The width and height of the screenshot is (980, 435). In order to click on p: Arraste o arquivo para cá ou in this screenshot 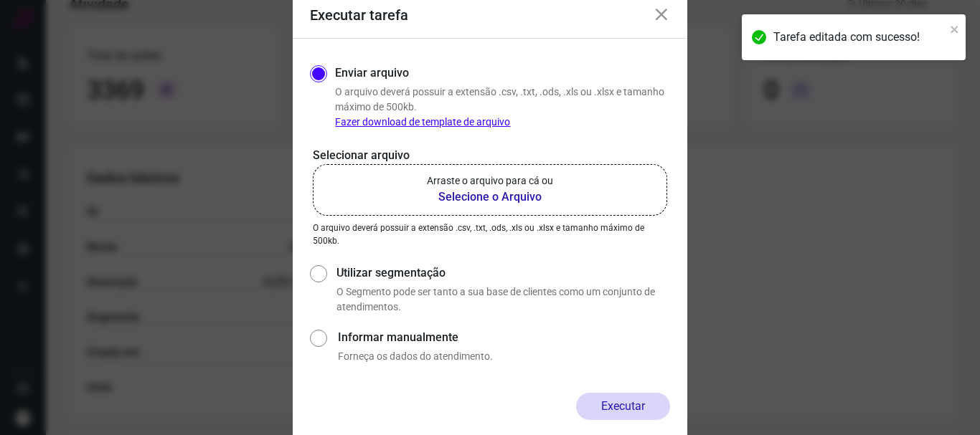, I will do `click(490, 180)`.